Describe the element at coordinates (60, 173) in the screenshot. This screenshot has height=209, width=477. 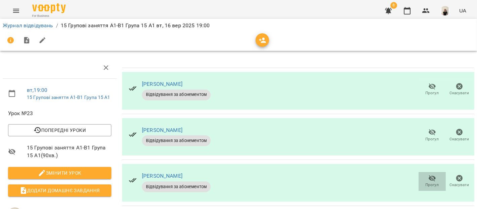
I see `button: Змінити урок` at that location.